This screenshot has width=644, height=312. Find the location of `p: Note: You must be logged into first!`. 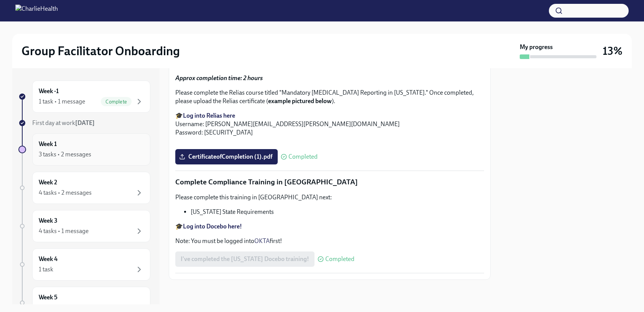

p: Note: You must be logged into first! is located at coordinates (329, 241).